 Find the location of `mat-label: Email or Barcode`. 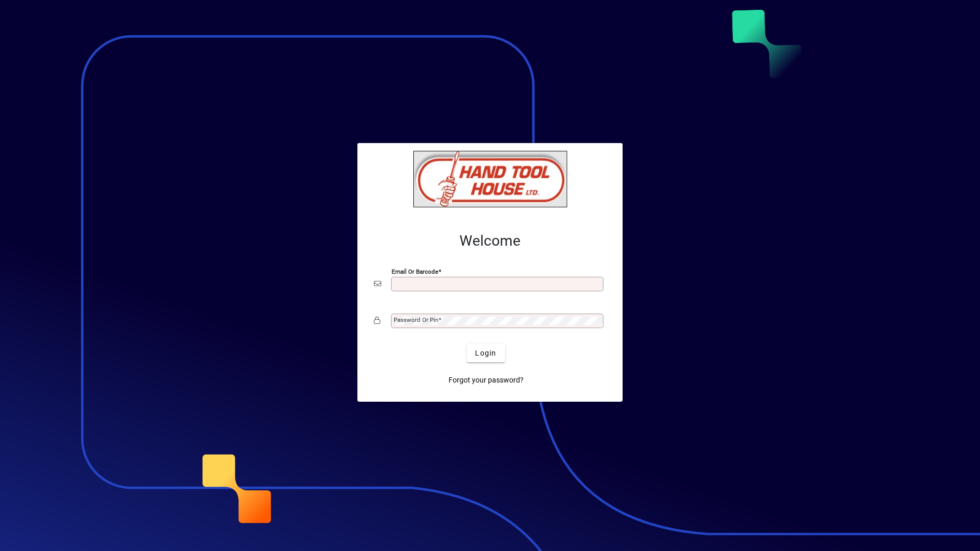

mat-label: Email or Barcode is located at coordinates (415, 272).